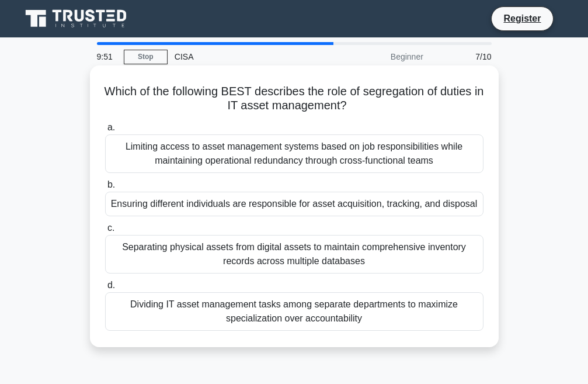  Describe the element at coordinates (295, 204) in the screenshot. I see `div: Ensuring different individuals are responsible for asset acquisition, tracking, and disposal` at that location.